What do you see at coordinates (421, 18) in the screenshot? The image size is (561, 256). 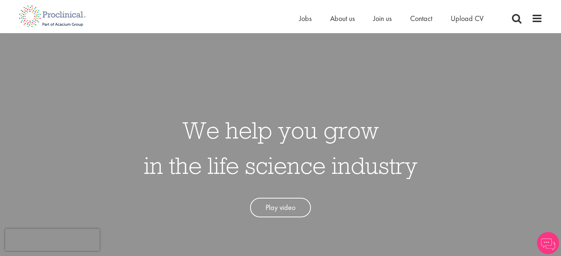 I see `a: Contact` at bounding box center [421, 18].